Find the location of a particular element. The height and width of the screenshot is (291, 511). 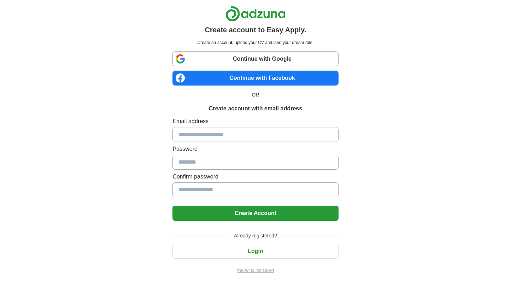

label: Email address is located at coordinates (255, 121).